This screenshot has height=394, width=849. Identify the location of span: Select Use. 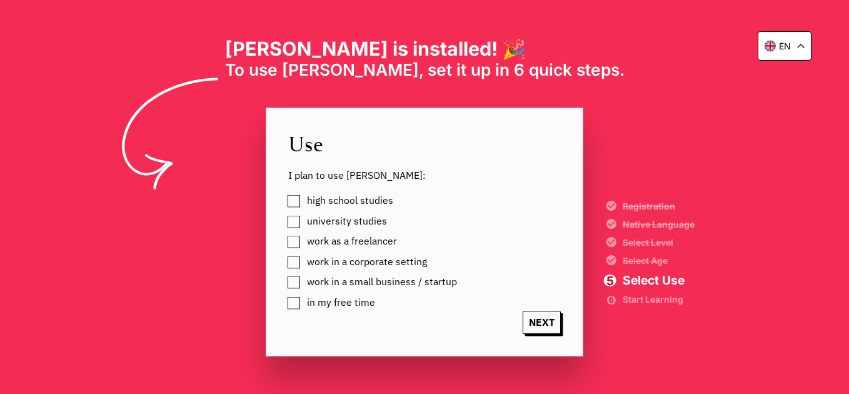
(658, 280).